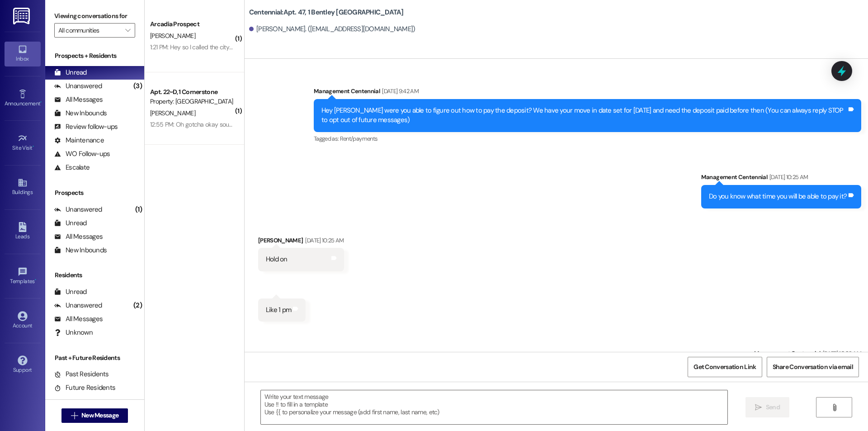 Image resolution: width=868 pixels, height=431 pixels. I want to click on a: Inbox, so click(23, 54).